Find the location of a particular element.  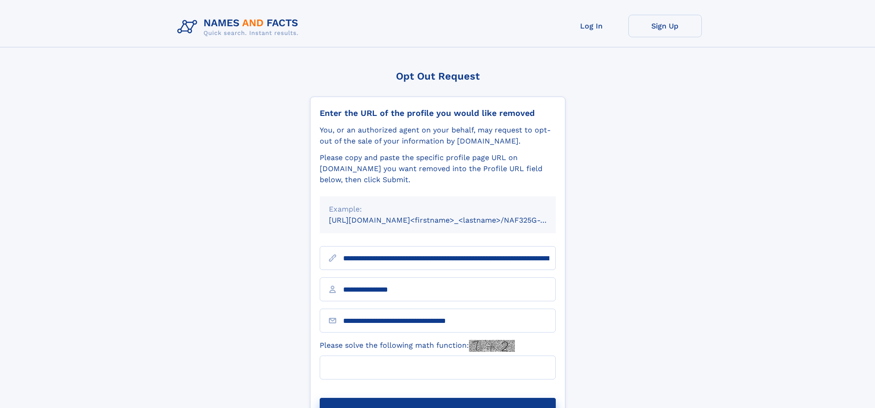

a: Sign Up is located at coordinates (665, 26).